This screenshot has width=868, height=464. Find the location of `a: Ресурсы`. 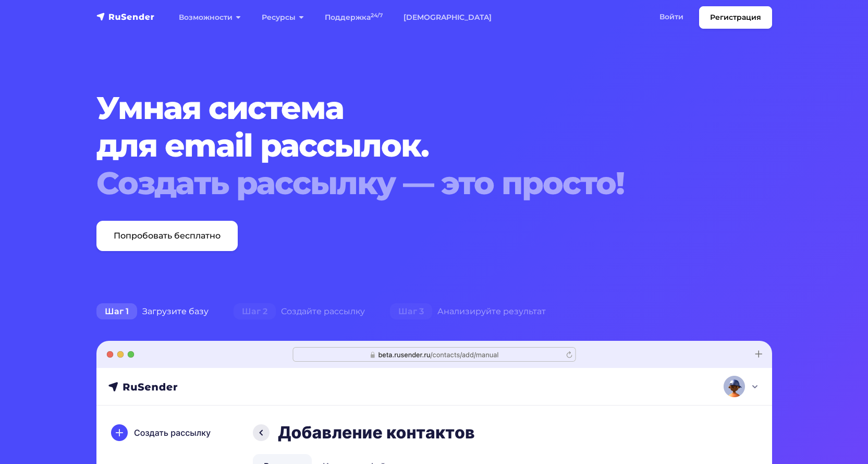

a: Ресурсы is located at coordinates (283, 17).